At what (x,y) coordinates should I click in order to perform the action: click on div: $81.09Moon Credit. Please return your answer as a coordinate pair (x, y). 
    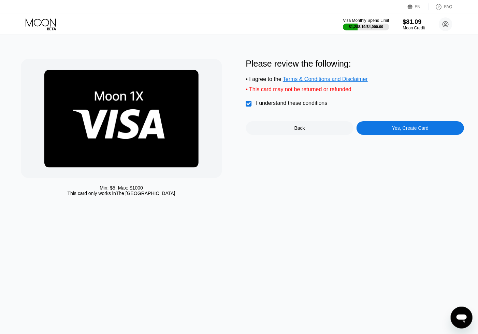
    Looking at the image, I should click on (414, 24).